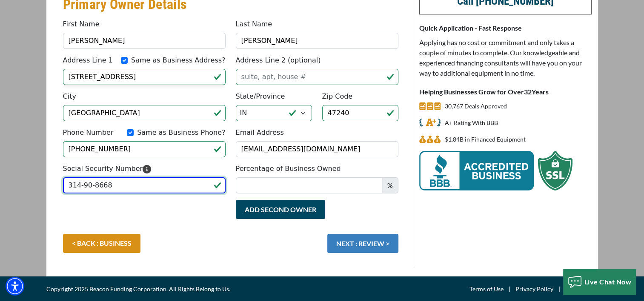  Describe the element at coordinates (505, 28) in the screenshot. I see `p: Quick Application - Fast Response` at that location.